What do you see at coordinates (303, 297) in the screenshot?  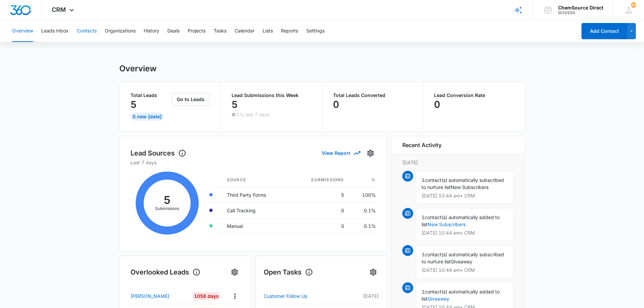 I see `a: Customer Follow Up` at bounding box center [303, 297].